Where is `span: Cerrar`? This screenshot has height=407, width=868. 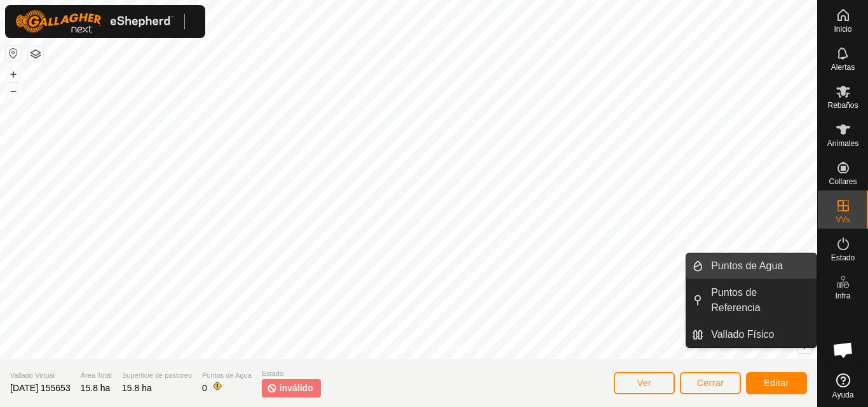
span: Cerrar is located at coordinates (710, 383).